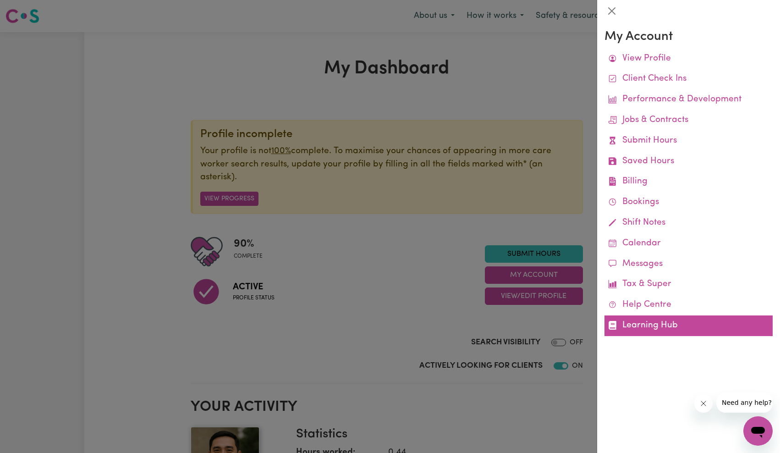 The width and height of the screenshot is (780, 453). I want to click on a: Billing, so click(688, 181).